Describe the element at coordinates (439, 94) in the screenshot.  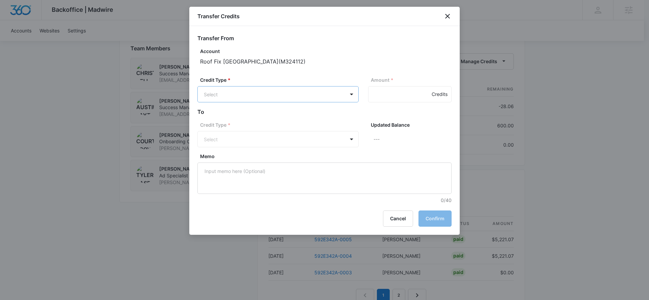
I see `div: Credits` at that location.